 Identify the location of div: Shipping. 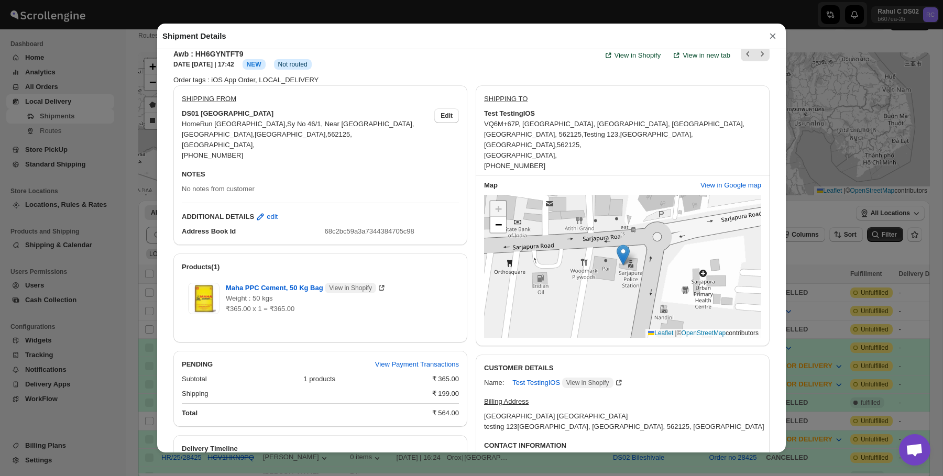
(303, 394).